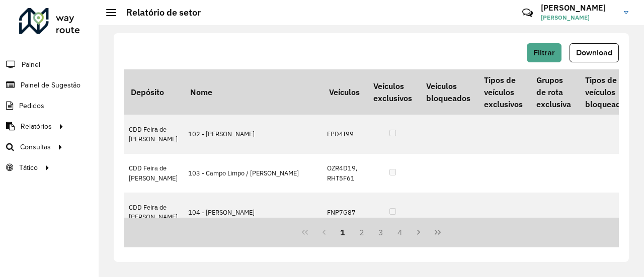 This screenshot has height=277, width=644. I want to click on span: Painel de Sugestão, so click(50, 85).